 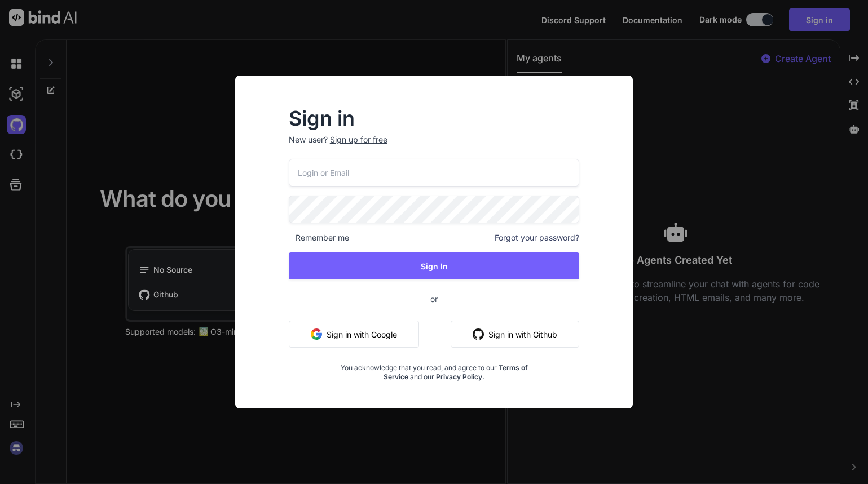 What do you see at coordinates (460, 377) in the screenshot?
I see `a: Privacy Policy.` at bounding box center [460, 377].